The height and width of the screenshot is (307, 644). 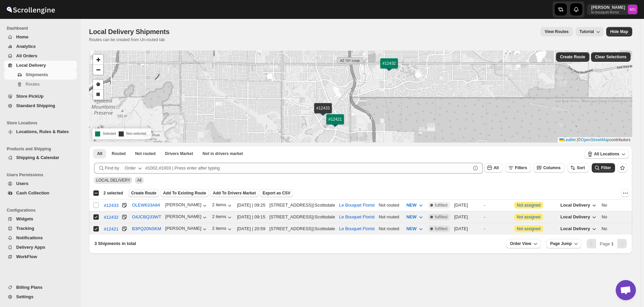 What do you see at coordinates (129, 32) in the screenshot?
I see `span: Local Delivery Shipments` at bounding box center [129, 32].